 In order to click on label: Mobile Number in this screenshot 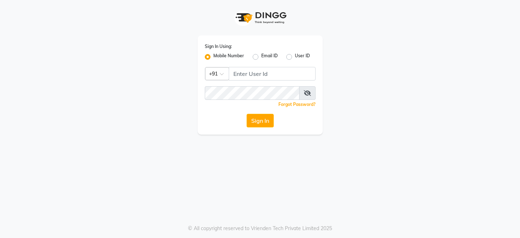, I will do `click(229, 57)`.